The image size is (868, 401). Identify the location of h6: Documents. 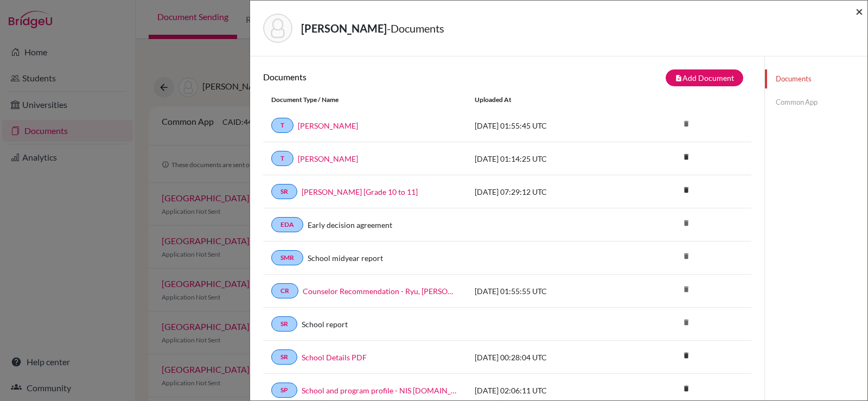
(386, 76).